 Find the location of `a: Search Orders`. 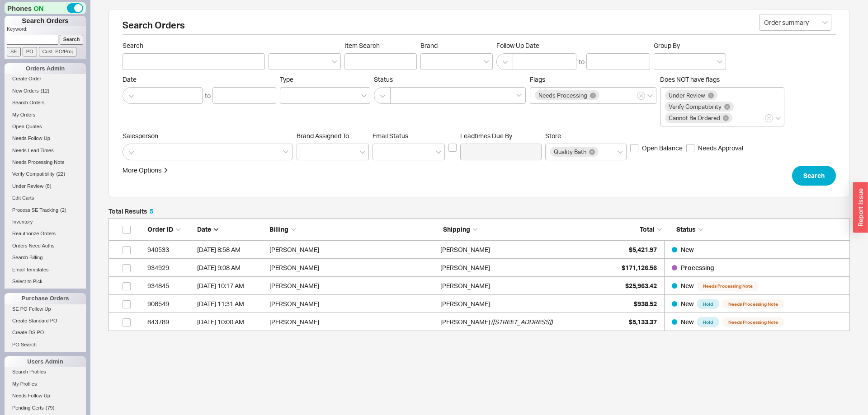

a: Search Orders is located at coordinates (45, 102).